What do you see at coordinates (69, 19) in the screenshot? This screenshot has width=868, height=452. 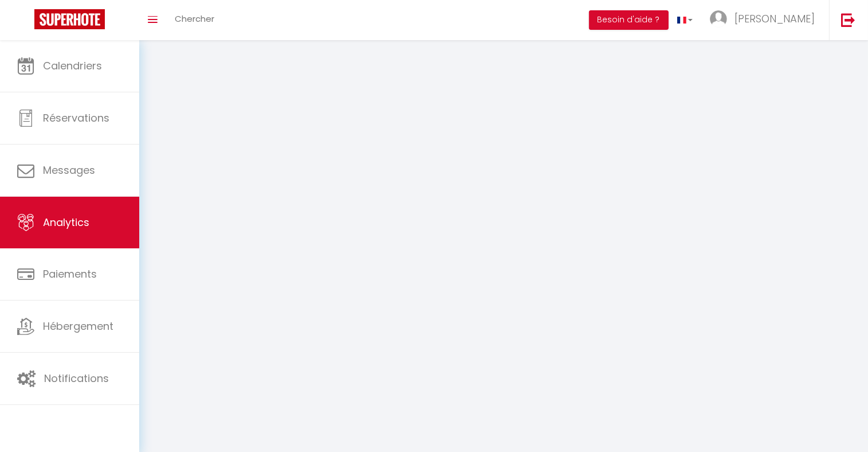 I see `img: Super Booking` at bounding box center [69, 19].